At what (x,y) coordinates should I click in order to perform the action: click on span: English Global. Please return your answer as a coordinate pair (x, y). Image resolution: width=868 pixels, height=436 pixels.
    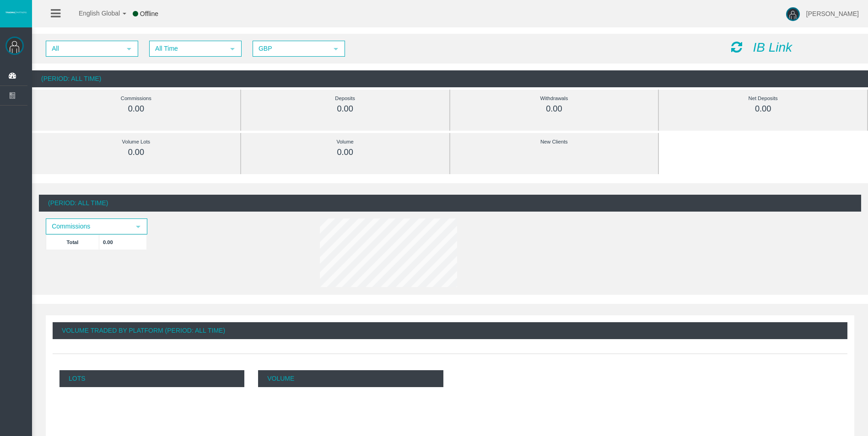
    Looking at the image, I should click on (93, 13).